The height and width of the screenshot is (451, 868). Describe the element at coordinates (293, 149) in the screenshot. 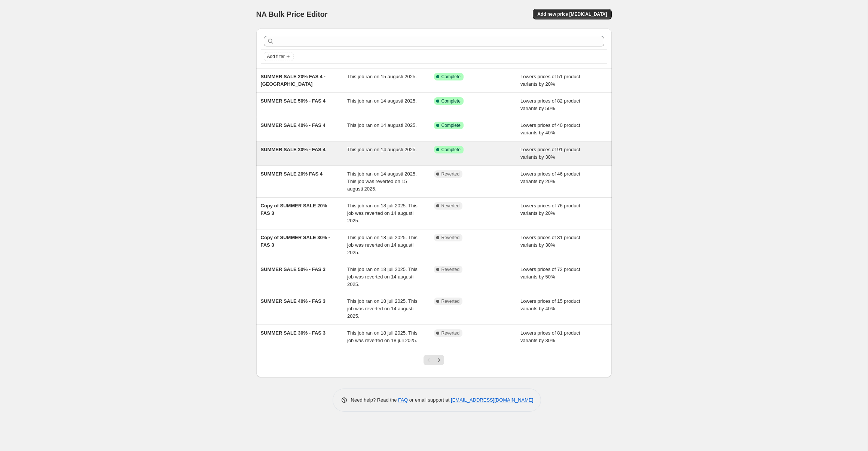

I see `span: SUMMER SALE 30% - FAS 4` at that location.